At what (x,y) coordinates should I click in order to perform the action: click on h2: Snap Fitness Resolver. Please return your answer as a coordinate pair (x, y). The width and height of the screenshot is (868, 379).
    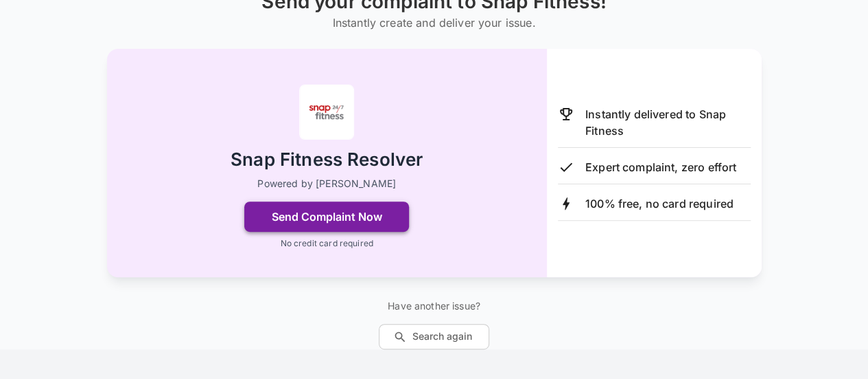
    Looking at the image, I should click on (327, 160).